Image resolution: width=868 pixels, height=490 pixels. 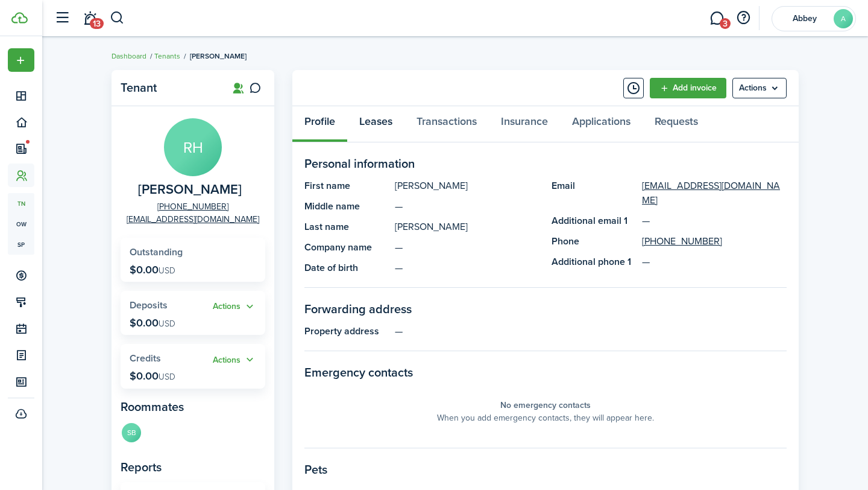 I want to click on a: sp, so click(x=21, y=244).